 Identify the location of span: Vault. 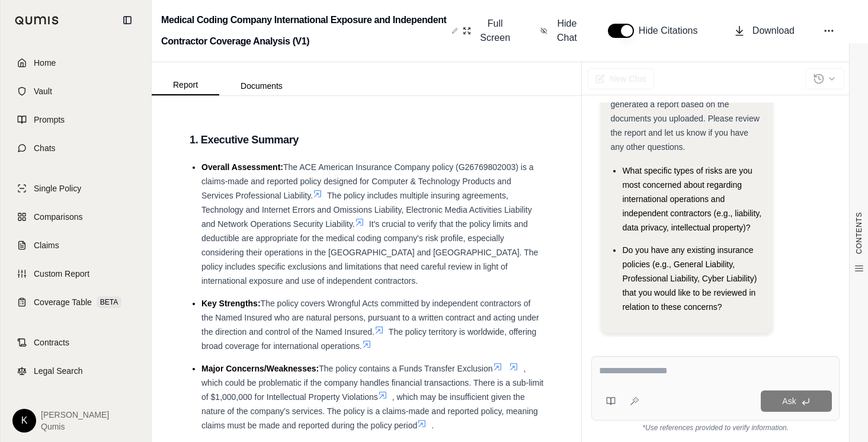
(43, 91).